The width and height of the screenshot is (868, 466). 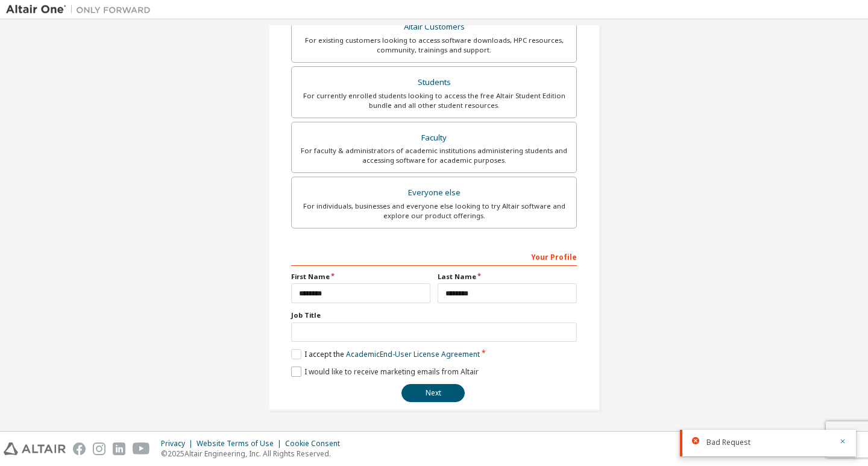 I want to click on img: Altair One, so click(x=81, y=10).